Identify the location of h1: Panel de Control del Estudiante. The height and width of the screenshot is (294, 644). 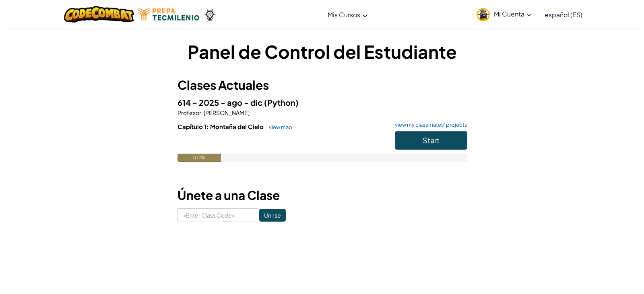
(319, 51).